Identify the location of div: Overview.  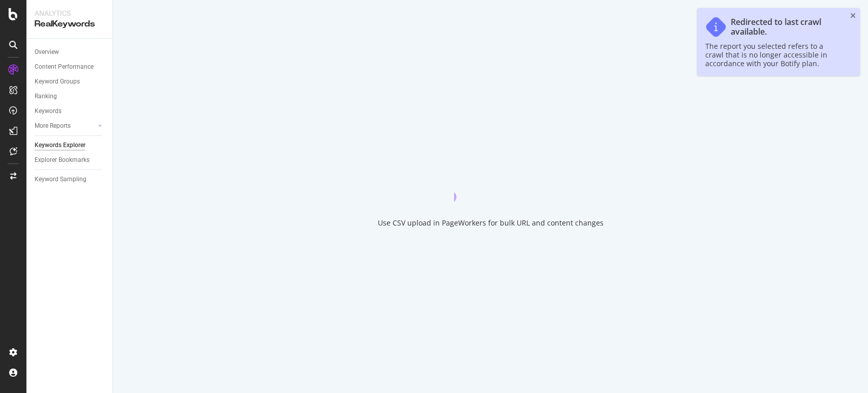
(47, 52).